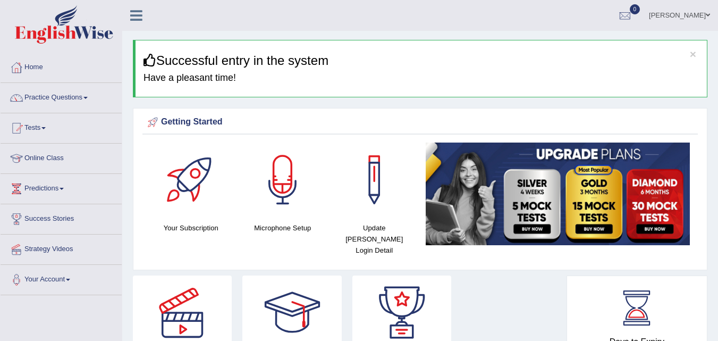 This screenshot has width=718, height=341. What do you see at coordinates (283, 228) in the screenshot?
I see `h4: Microphone Setup` at bounding box center [283, 228].